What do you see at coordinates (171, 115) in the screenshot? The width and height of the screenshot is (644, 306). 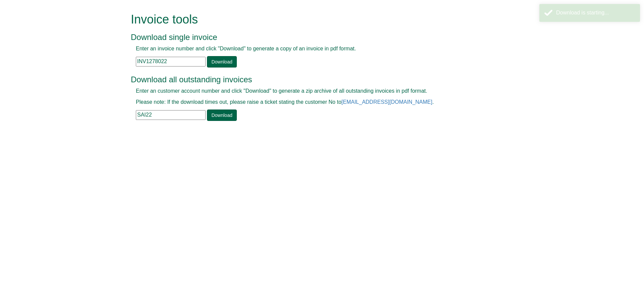 I see `input: e.g. BLA02` at bounding box center [171, 115].